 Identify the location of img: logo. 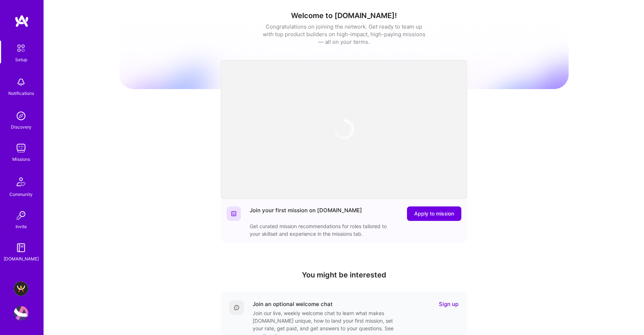
(22, 21).